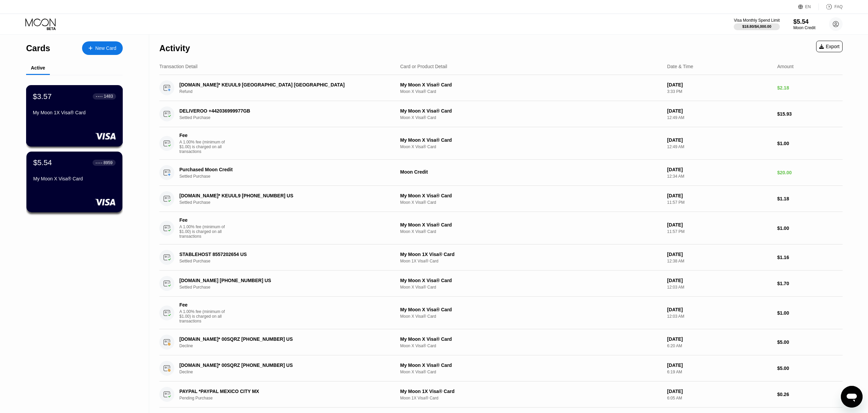  What do you see at coordinates (810, 114) in the screenshot?
I see `div: $15.93` at bounding box center [810, 114].